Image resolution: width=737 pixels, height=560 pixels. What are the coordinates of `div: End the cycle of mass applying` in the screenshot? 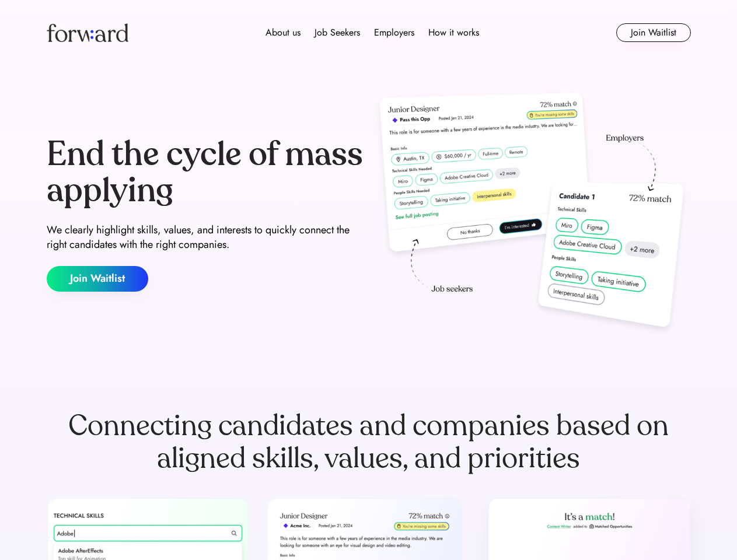 It's located at (205, 172).